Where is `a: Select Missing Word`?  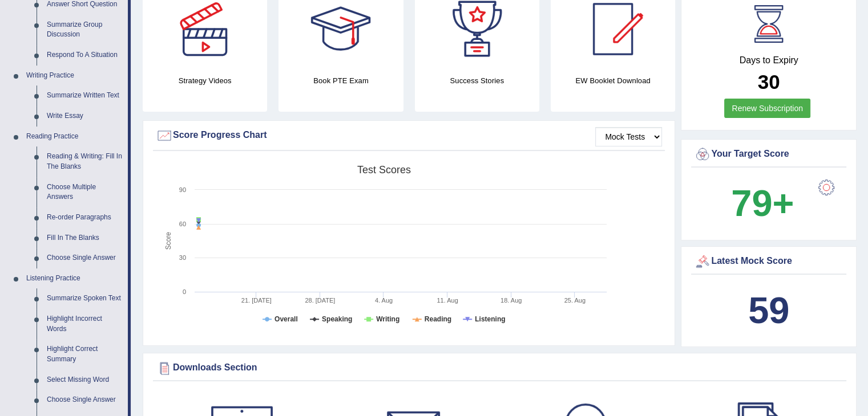
a: Select Missing Word is located at coordinates (84, 380).